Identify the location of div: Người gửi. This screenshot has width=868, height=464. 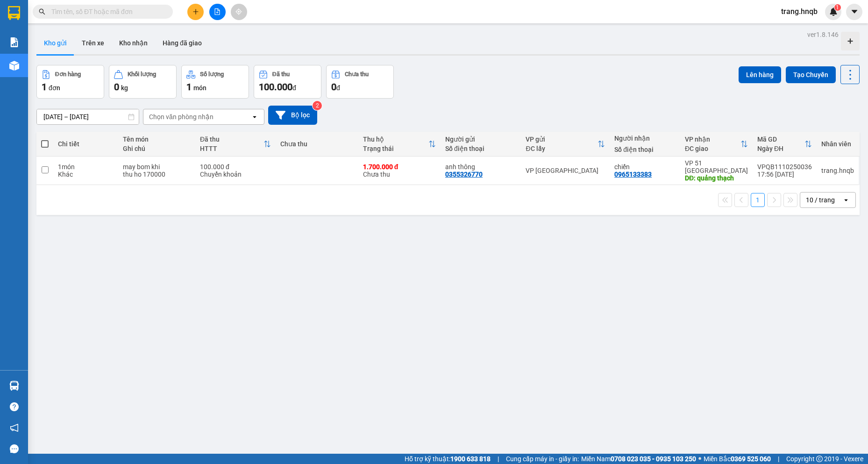
(480, 139).